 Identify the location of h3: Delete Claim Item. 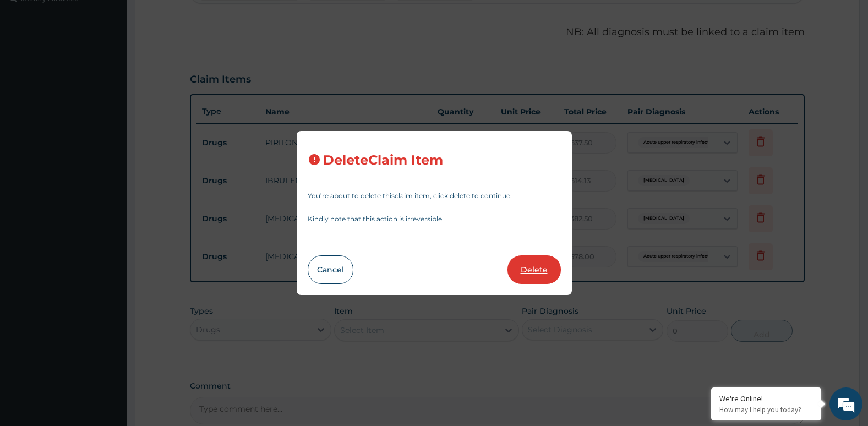
(383, 160).